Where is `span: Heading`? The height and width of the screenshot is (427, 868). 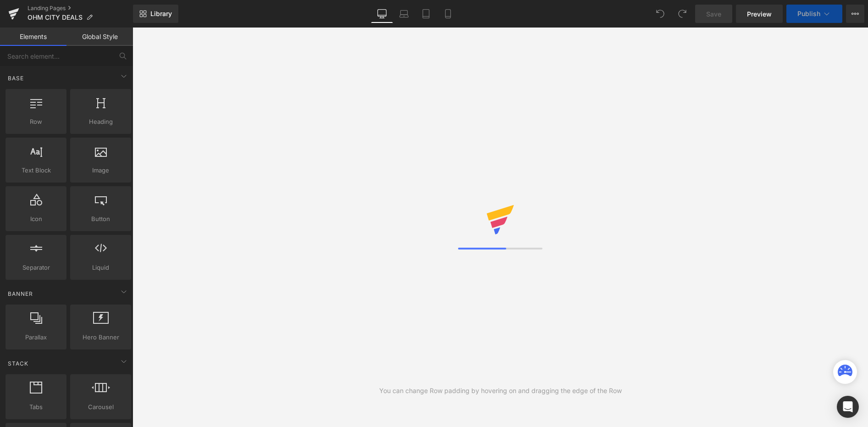 span: Heading is located at coordinates (100, 121).